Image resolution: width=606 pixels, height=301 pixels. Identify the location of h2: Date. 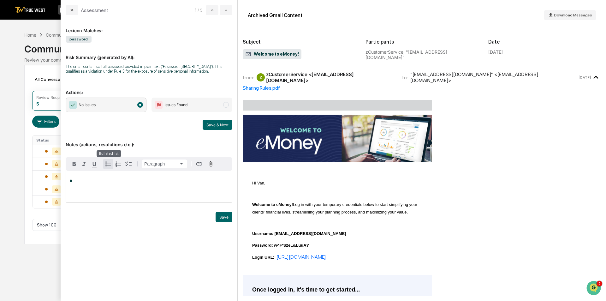
(544, 42).